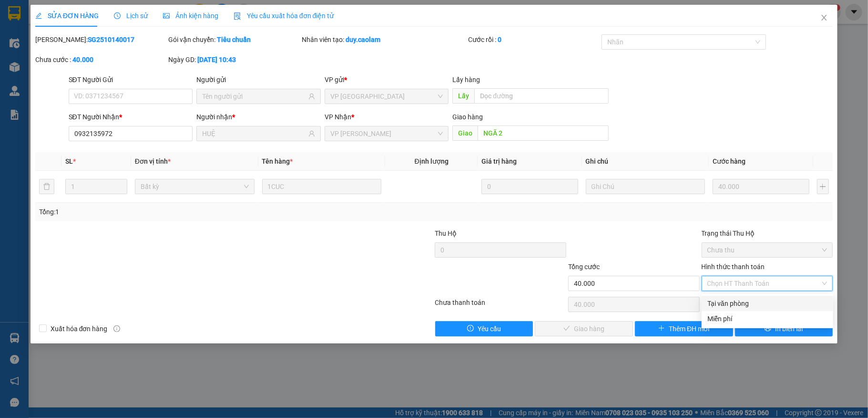 This screenshot has width=868, height=418. I want to click on div: Người nhận, so click(259, 117).